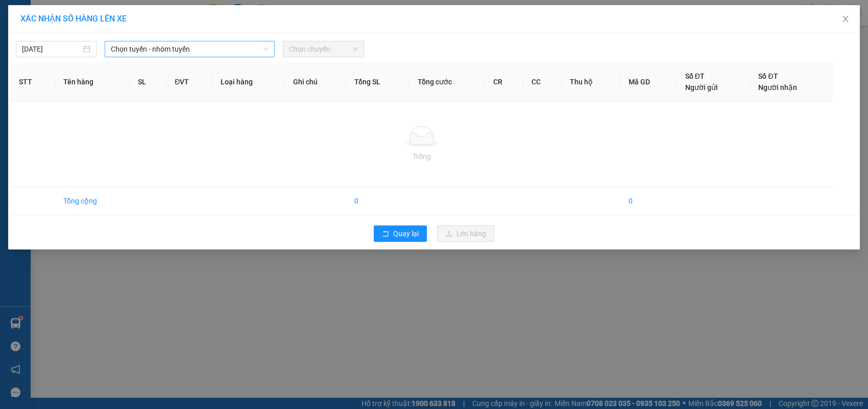 This screenshot has height=409, width=868. I want to click on th: Loại hàng, so click(249, 82).